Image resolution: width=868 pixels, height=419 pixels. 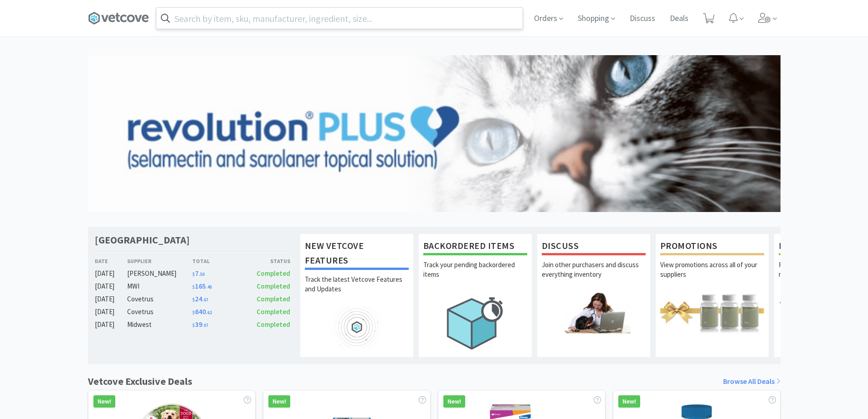 What do you see at coordinates (201, 311) in the screenshot?
I see `span: 640` at bounding box center [201, 311].